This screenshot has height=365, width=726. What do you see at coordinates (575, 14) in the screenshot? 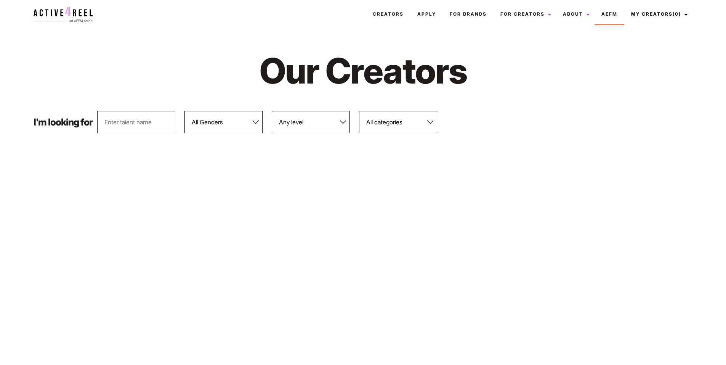
I see `a: About` at bounding box center [575, 14].